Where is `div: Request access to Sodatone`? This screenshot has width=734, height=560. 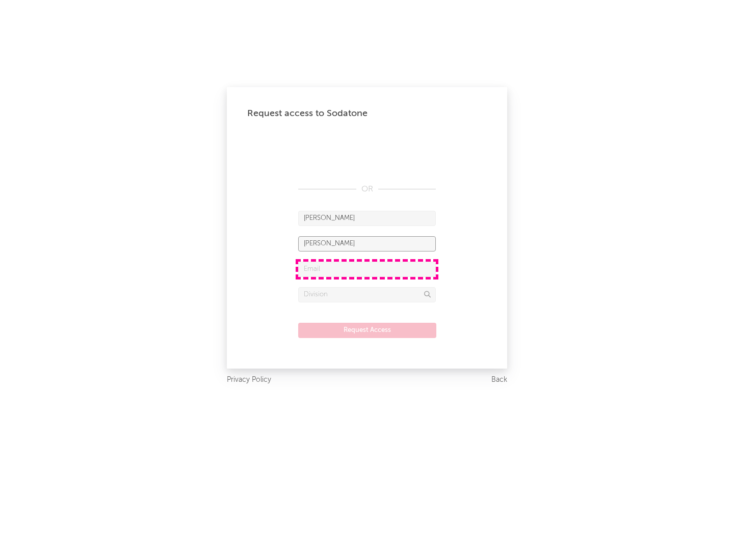 div: Request access to Sodatone is located at coordinates (367, 114).